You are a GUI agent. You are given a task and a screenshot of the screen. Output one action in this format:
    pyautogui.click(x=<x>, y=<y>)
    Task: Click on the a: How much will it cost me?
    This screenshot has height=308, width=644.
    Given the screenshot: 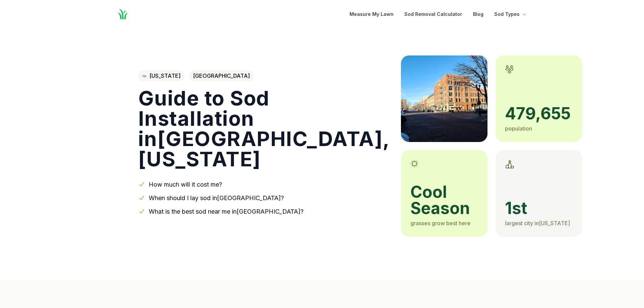 What is the action you would take?
    pyautogui.click(x=185, y=184)
    